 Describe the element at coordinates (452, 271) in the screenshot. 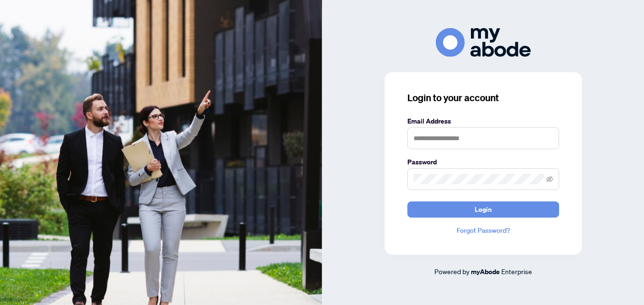

I see `span: Powered by` at that location.